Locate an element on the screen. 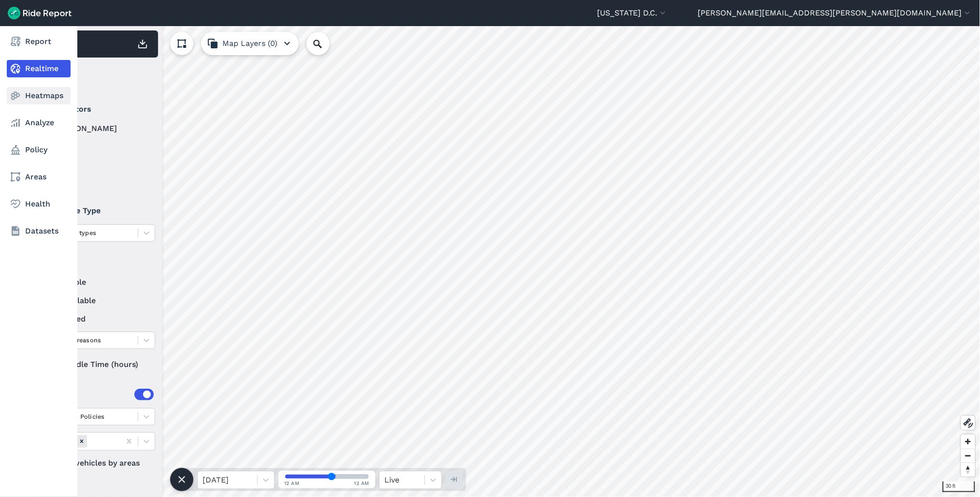 Image resolution: width=980 pixels, height=497 pixels. a: Health is located at coordinates (38, 204).